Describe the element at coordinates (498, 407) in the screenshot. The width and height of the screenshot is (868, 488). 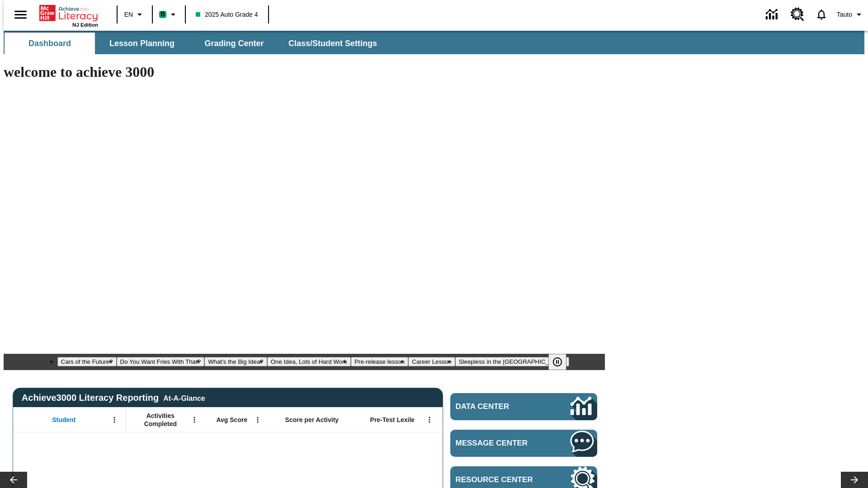
I see `span: Data Center` at that location.